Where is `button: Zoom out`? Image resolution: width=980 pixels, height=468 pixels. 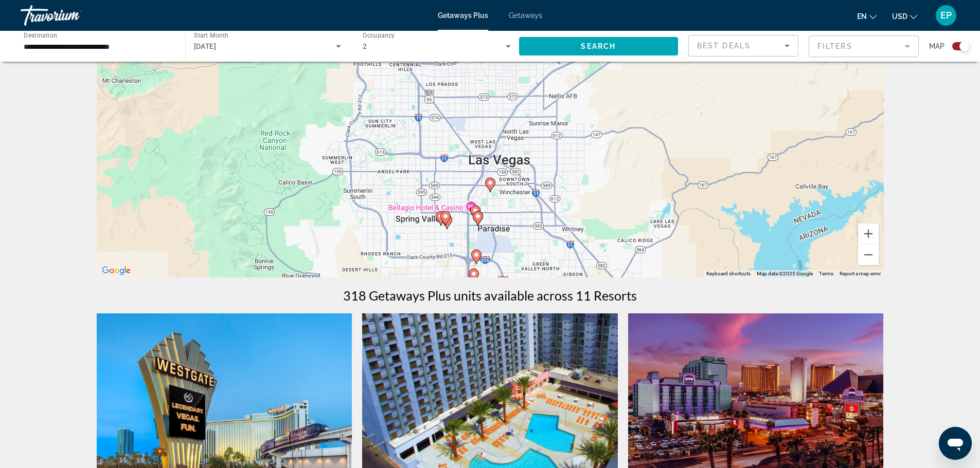 button: Zoom out is located at coordinates (868, 255).